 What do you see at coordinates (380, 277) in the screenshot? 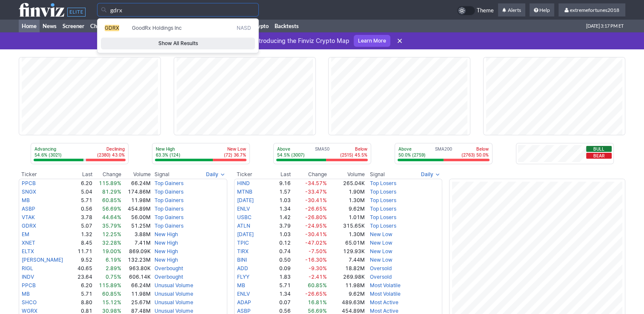
I see `a: Oversold` at bounding box center [380, 277].